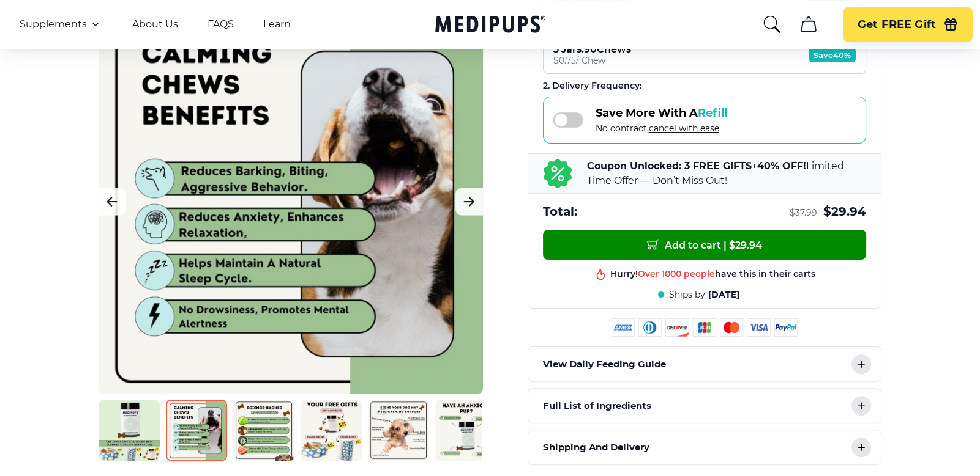 This screenshot has width=980, height=476. What do you see at coordinates (704, 54) in the screenshot?
I see `button: Best Value3 Jars:90Chews$0.75/ ChewSave40%` at bounding box center [704, 54].